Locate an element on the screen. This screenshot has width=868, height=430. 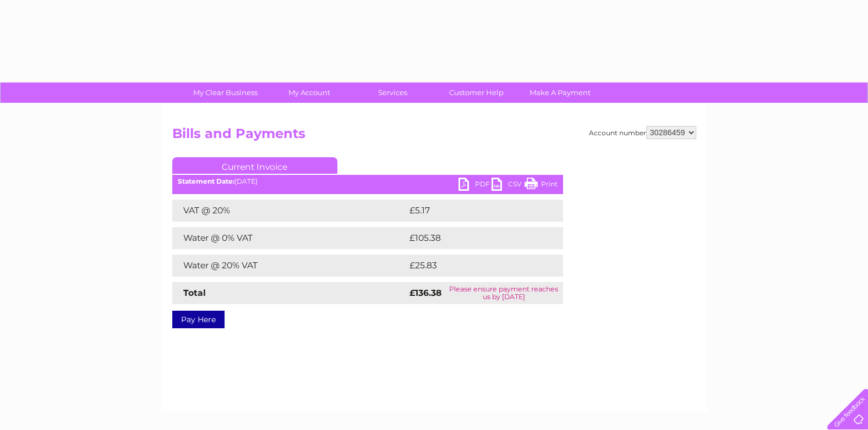
td: £5.17 is located at coordinates (471, 211).